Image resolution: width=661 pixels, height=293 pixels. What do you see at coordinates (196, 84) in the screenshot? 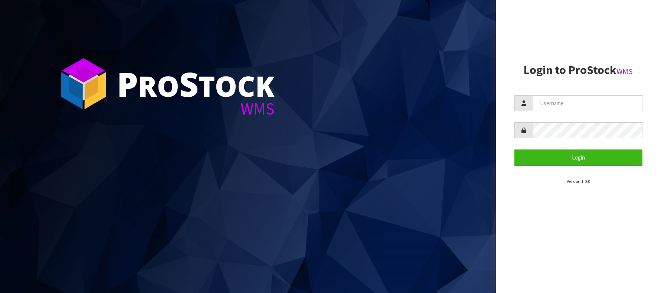
I see `div: ro tock` at bounding box center [196, 84].